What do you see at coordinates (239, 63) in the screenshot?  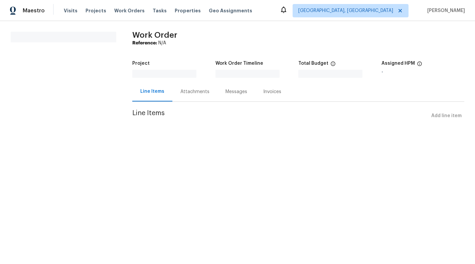 I see `h5: Work Order Timeline` at bounding box center [239, 63].